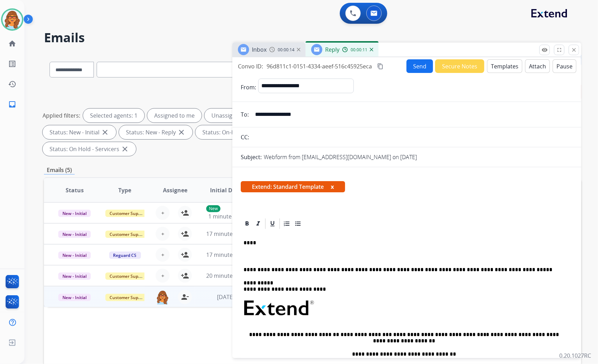 Image resolution: width=598 pixels, height=364 pixels. I want to click on p: 0.20.1027RC, so click(575, 355).